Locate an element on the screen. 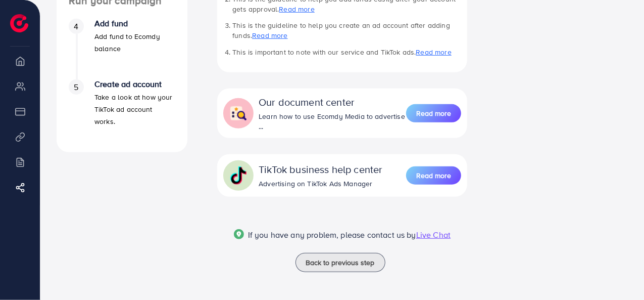  p: Take a look at how your TikTok ad account works. is located at coordinates (135, 109).